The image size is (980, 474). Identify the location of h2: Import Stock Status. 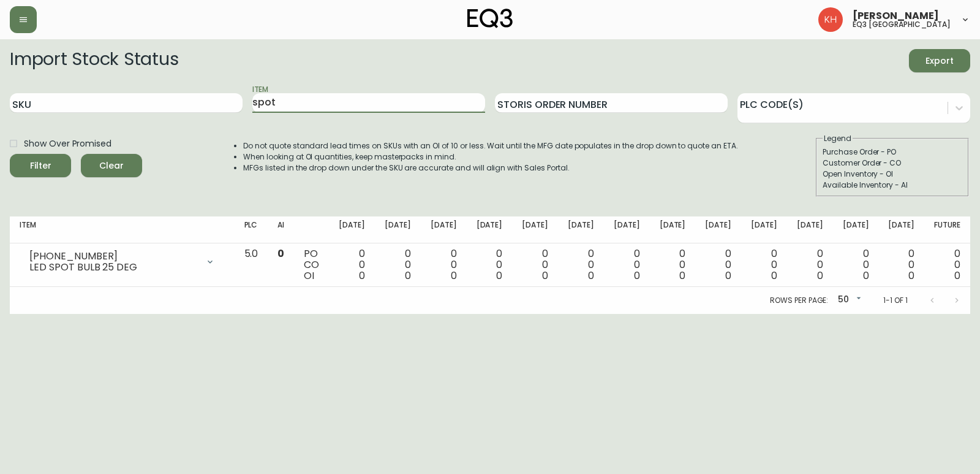
(94, 61).